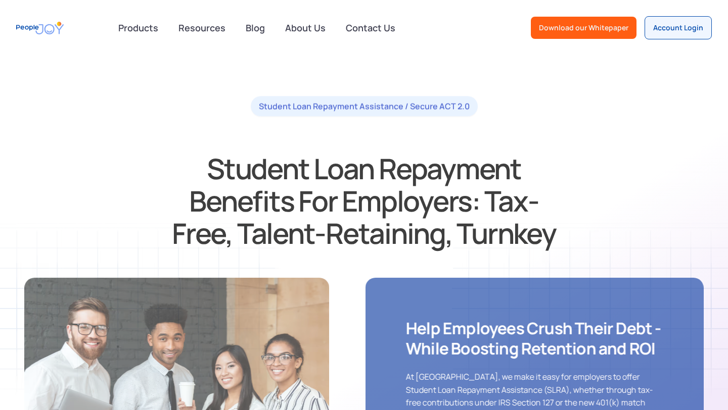 This screenshot has width=728, height=410. What do you see at coordinates (255, 28) in the screenshot?
I see `a: Blog` at bounding box center [255, 28].